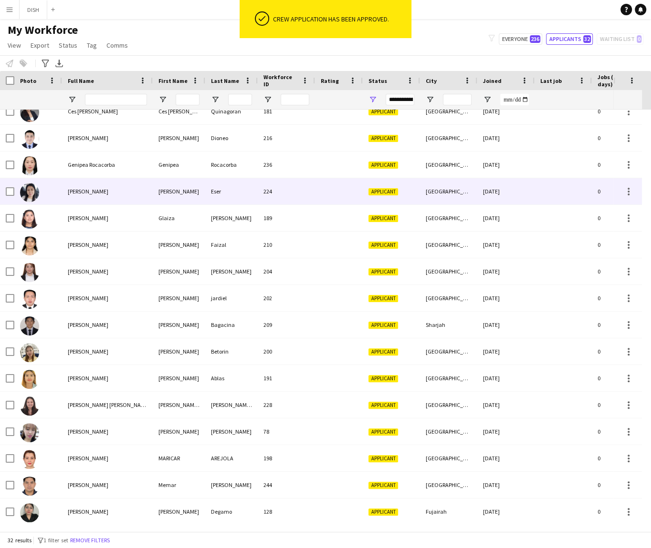 Image resolution: width=651 pixels, height=548 pixels. What do you see at coordinates (30, 486) in the screenshot?
I see `img: Memar Tolentino` at bounding box center [30, 486].